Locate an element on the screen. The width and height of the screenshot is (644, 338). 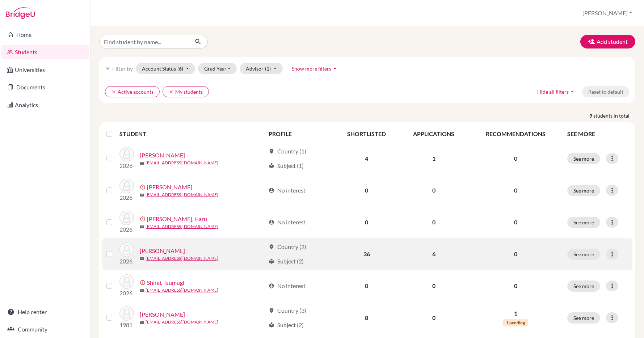
a: Documents is located at coordinates (45, 87).